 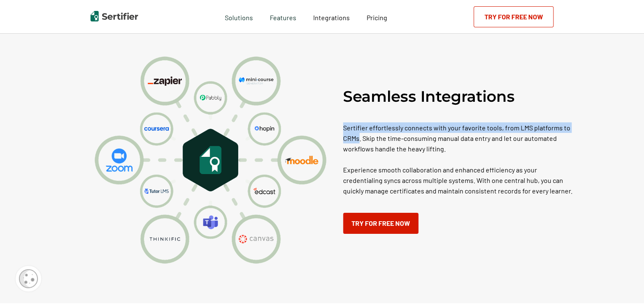 I want to click on span: Features, so click(x=283, y=16).